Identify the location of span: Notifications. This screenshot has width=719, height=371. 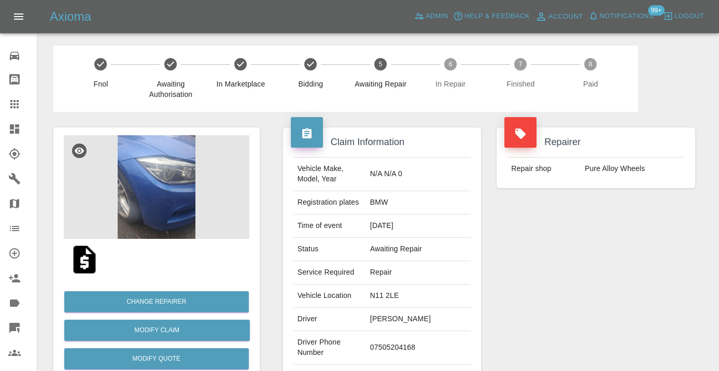
(627, 16).